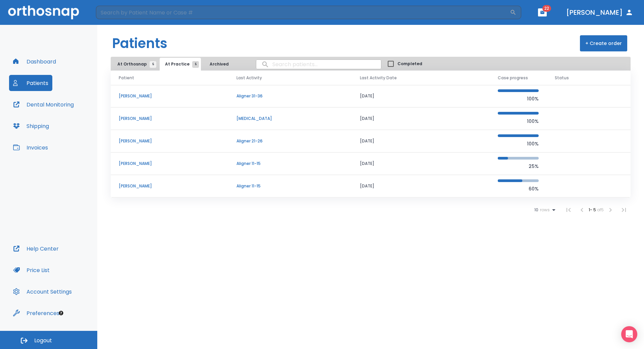  Describe the element at coordinates (513, 78) in the screenshot. I see `span: Case progress` at that location.